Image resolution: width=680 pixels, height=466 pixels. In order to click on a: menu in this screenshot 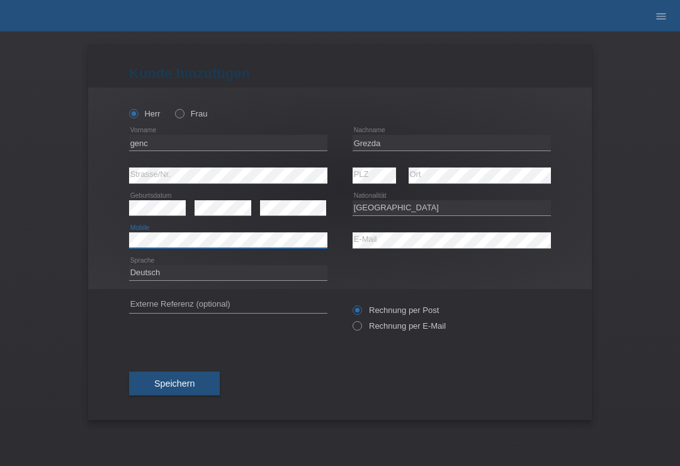, I will do `click(661, 16)`.